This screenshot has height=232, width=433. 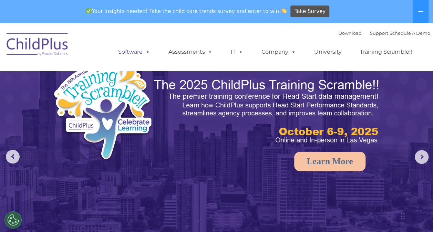 I want to click on a: University, so click(x=328, y=52).